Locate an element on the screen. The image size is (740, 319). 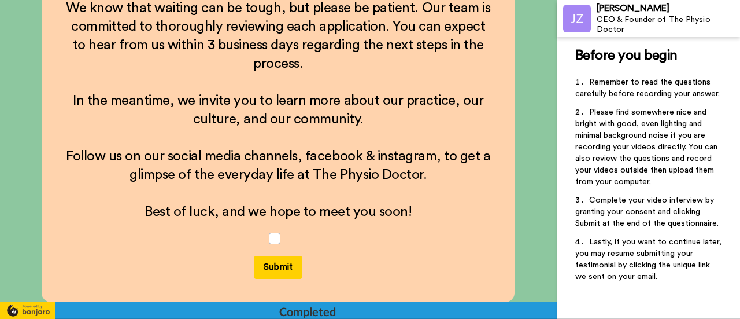
span: Remember to read the questions carefully before recording your answer. is located at coordinates (648, 88).